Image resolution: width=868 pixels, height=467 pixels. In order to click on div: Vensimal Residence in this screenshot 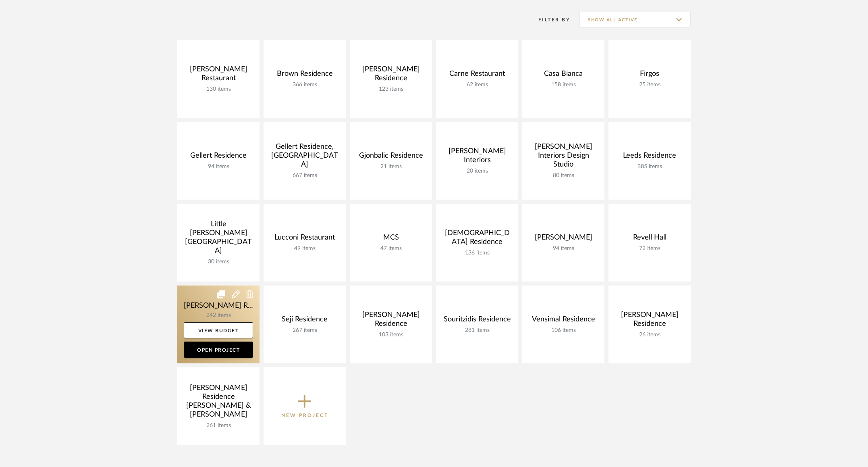, I will do `click(563, 321)`.